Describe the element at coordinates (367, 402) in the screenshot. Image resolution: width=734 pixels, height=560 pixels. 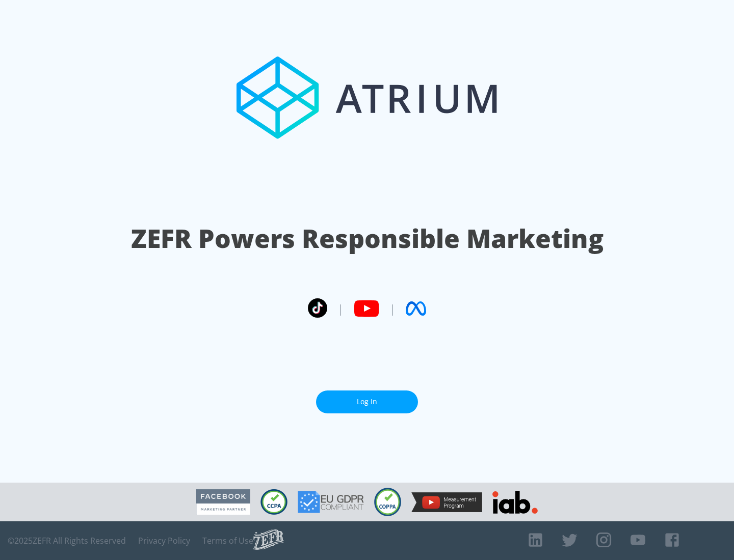
I see `a: Log In` at that location.